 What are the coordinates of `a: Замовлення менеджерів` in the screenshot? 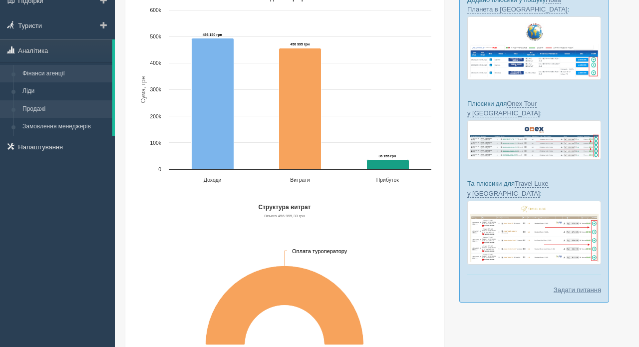 It's located at (65, 127).